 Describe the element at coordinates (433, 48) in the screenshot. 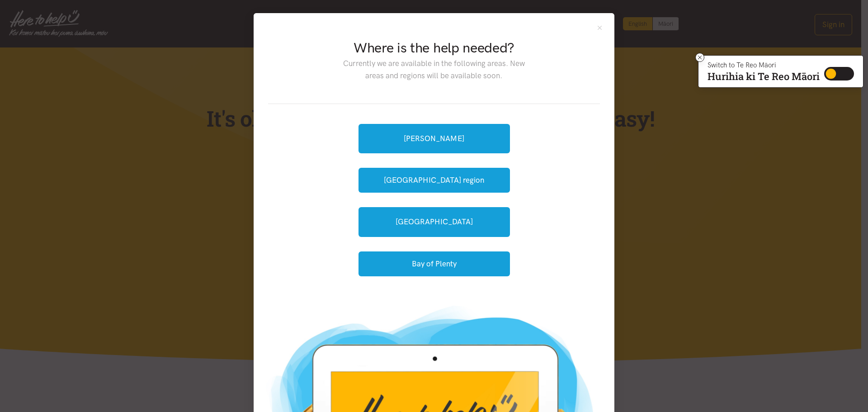

I see `h2: Where is the help needed?` at that location.